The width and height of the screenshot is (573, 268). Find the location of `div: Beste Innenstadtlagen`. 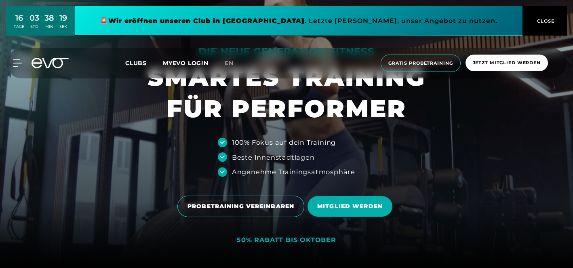

div: Beste Innenstadtlagen is located at coordinates (273, 157).